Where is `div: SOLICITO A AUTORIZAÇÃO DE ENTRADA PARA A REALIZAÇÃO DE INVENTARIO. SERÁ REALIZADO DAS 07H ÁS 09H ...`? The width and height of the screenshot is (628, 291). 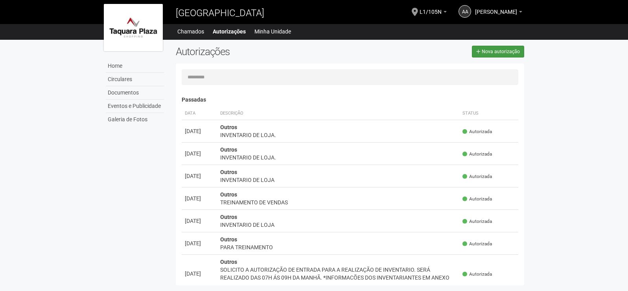 div: SOLICITO A AUTORIZAÇÃO DE ENTRADA PARA A REALIZAÇÃO DE INVENTARIO. SERÁ REALIZADO DAS 07H ÁS 09H ... is located at coordinates (338, 277).